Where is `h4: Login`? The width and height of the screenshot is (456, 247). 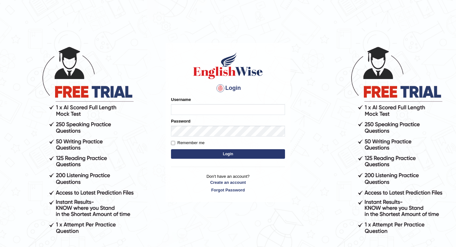 h4: Login is located at coordinates (228, 88).